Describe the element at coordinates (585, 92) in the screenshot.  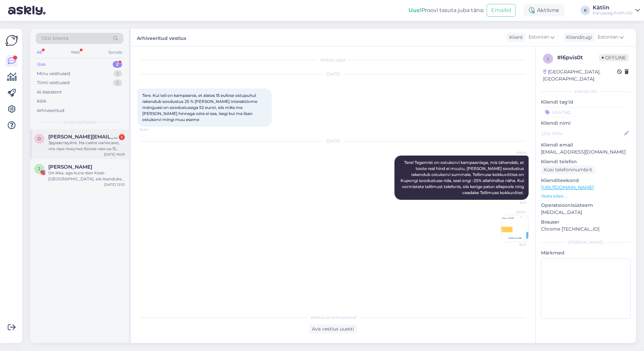
I see `div: Kliendi info` at that location.